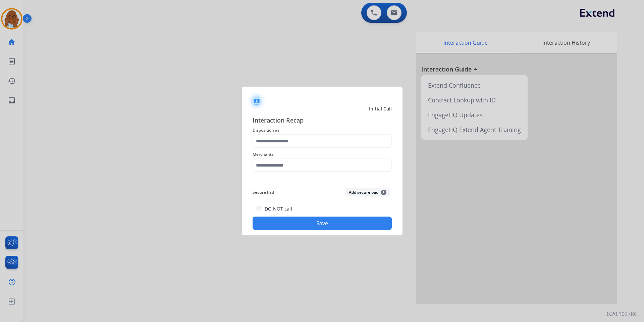 The image size is (644, 322). What do you see at coordinates (622, 314) in the screenshot?
I see `p: 0.20.1027RC` at bounding box center [622, 314].